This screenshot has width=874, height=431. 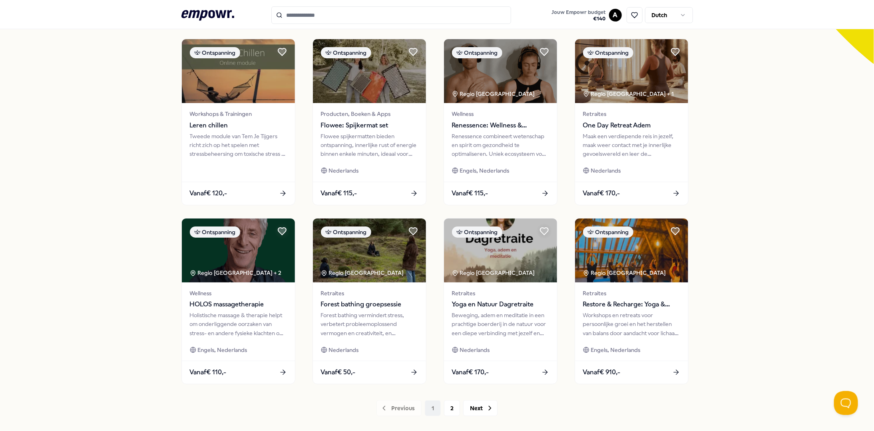 What do you see at coordinates (579, 15) in the screenshot?
I see `a: Jouw Empowr budget€140` at bounding box center [579, 15].